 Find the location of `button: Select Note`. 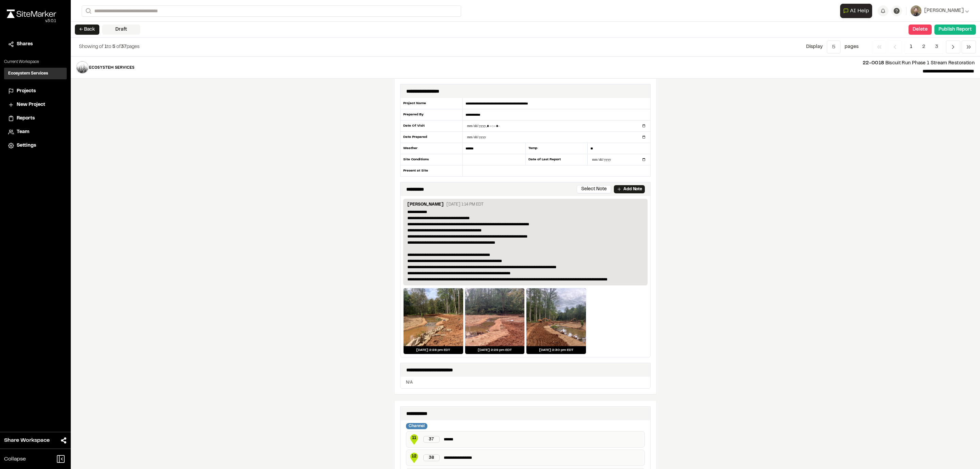

button: Select Note is located at coordinates (594, 189).